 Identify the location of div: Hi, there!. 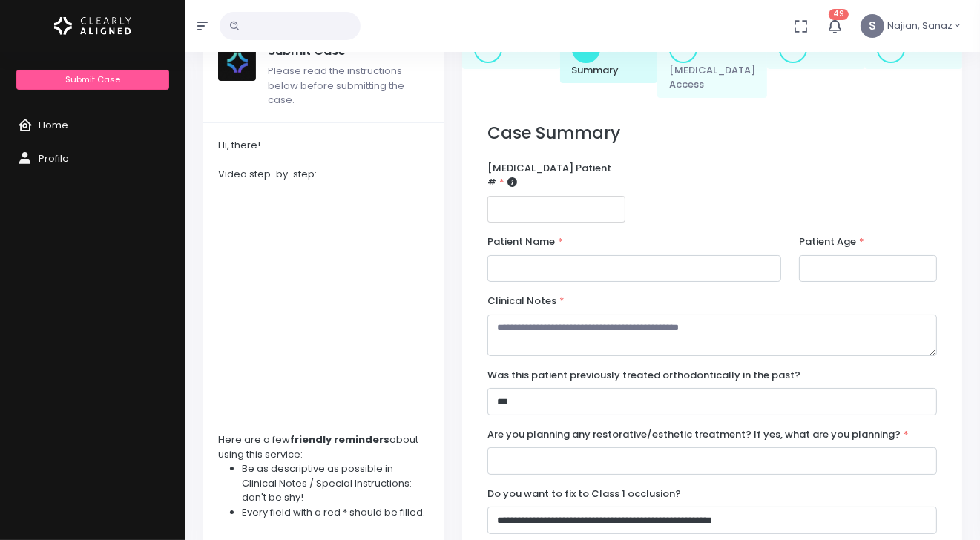
(324, 146).